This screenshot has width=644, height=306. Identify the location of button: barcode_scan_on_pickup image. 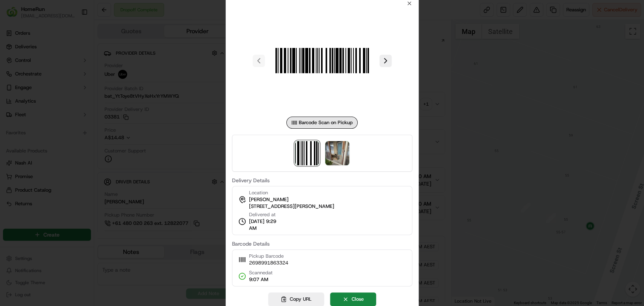
(307, 153).